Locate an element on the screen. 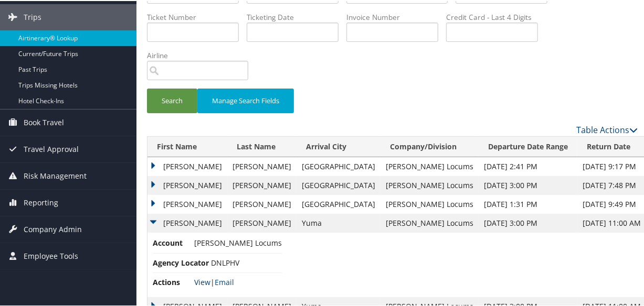 The image size is (644, 306). span: Account is located at coordinates (172, 242).